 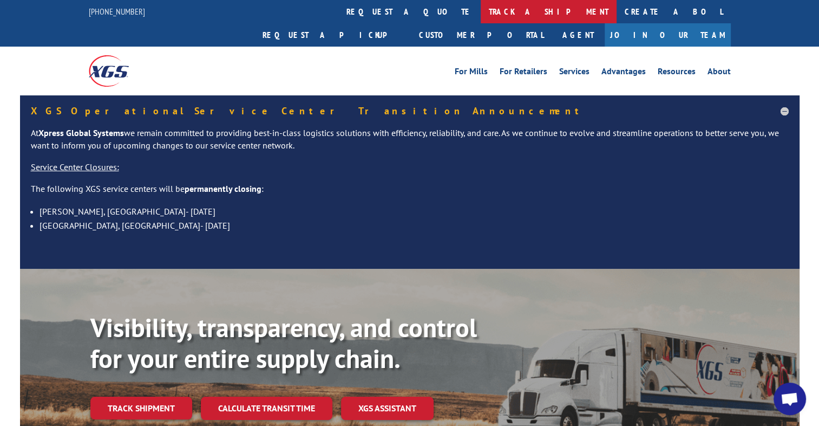 What do you see at coordinates (524, 73) in the screenshot?
I see `a: For Retailers` at bounding box center [524, 73].